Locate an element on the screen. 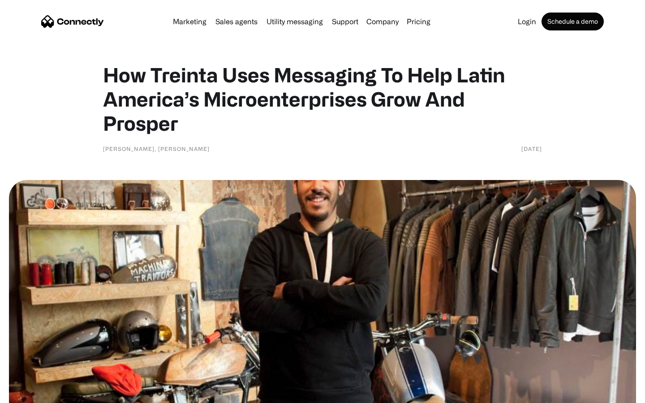  a: Login is located at coordinates (527, 21).